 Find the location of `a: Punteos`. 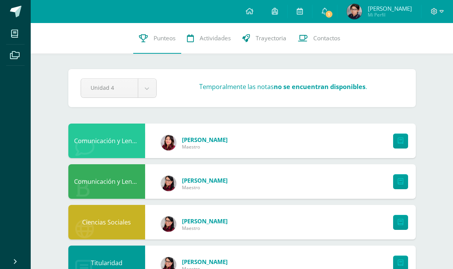

a: Punteos is located at coordinates (157, 38).